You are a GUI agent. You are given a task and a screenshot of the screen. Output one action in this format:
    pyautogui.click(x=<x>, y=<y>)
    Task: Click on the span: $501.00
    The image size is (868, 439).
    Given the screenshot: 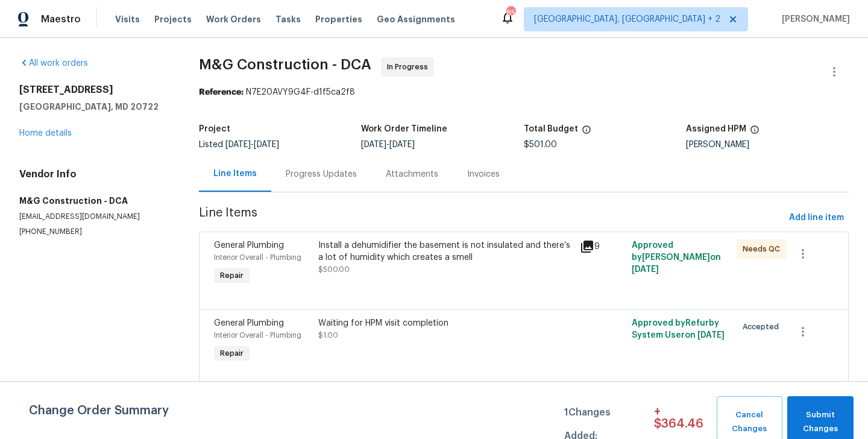 What is the action you would take?
    pyautogui.click(x=540, y=145)
    